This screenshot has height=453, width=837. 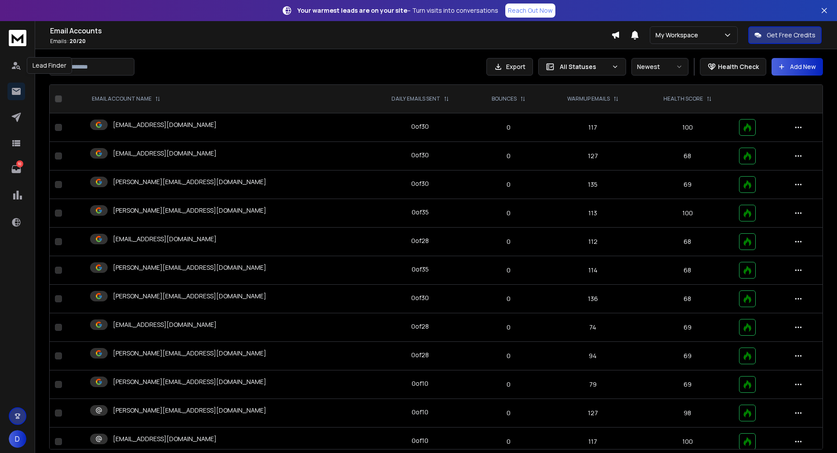 What do you see at coordinates (416, 99) in the screenshot?
I see `p: DAILY EMAILS SENT` at bounding box center [416, 99].